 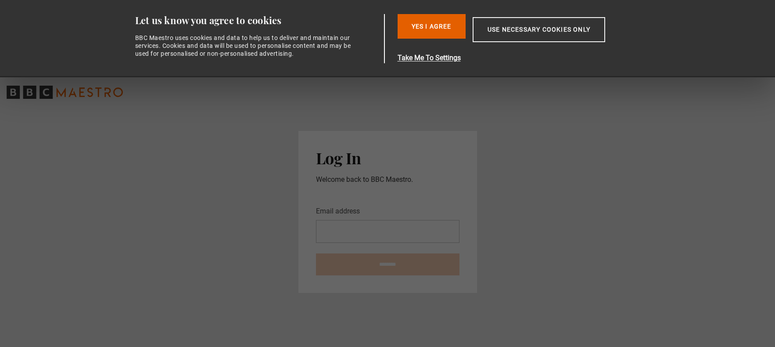 I want to click on div: BBC Maestro uses cookies and data to help us to deliver and maintain our services. Cookies and da..., so click(x=246, y=46).